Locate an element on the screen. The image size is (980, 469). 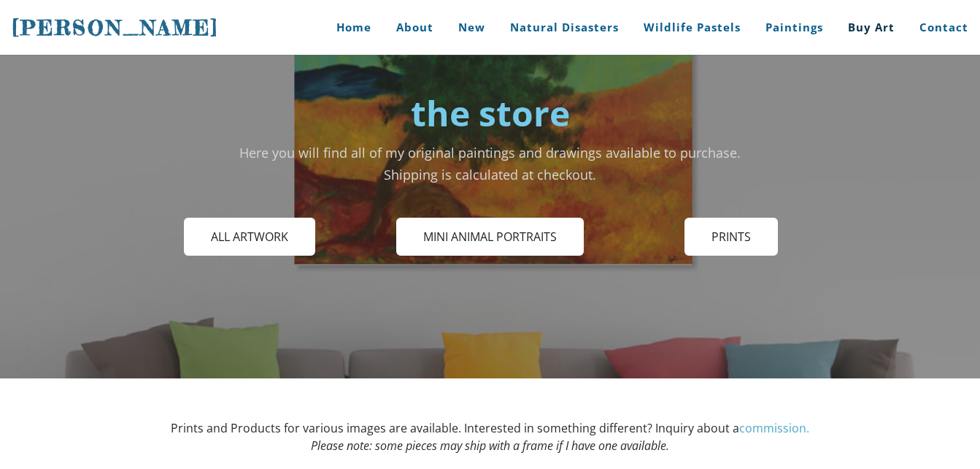
span: All Artwork is located at coordinates (249, 236).